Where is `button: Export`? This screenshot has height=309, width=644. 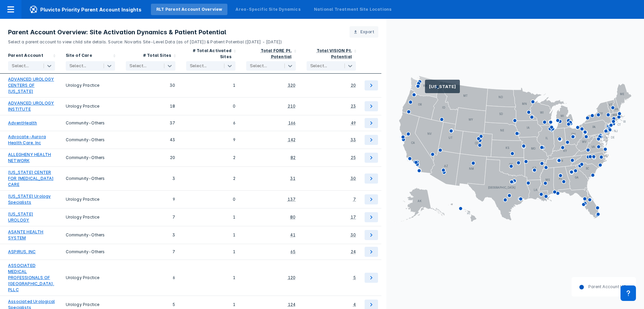
button: Export is located at coordinates (364, 32).